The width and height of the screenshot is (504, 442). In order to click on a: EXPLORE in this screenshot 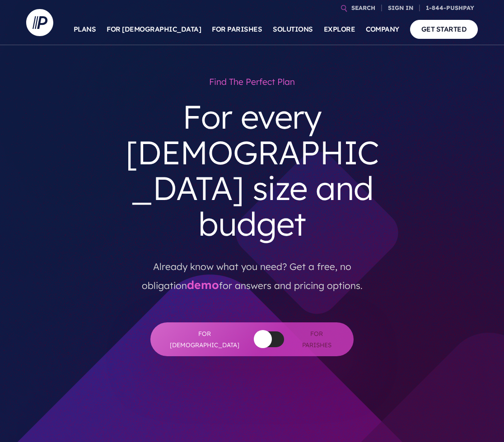, I will do `click(340, 30)`.